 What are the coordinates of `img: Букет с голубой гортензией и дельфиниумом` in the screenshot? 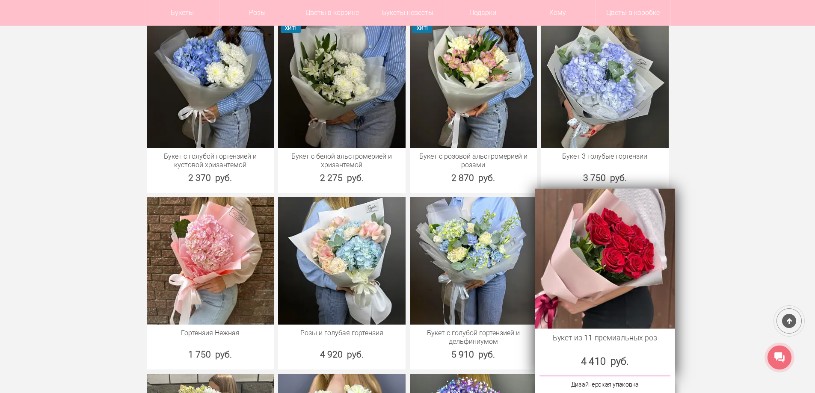 It's located at (474, 261).